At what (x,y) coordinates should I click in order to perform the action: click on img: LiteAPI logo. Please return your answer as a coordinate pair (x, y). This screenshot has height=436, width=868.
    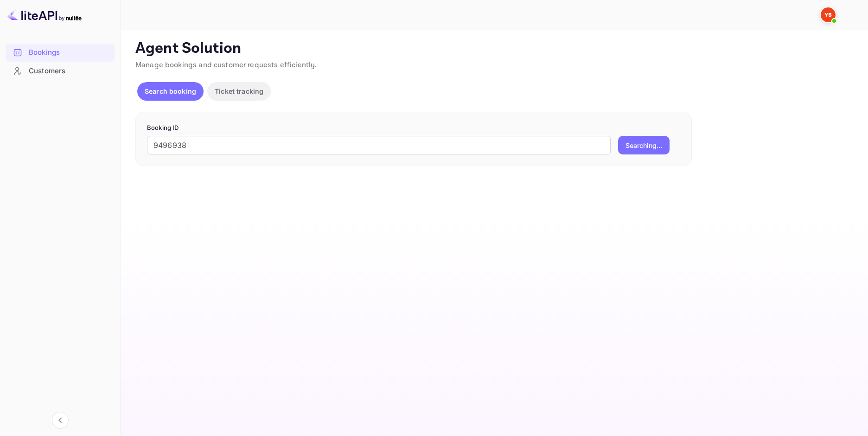
    Looking at the image, I should click on (44, 15).